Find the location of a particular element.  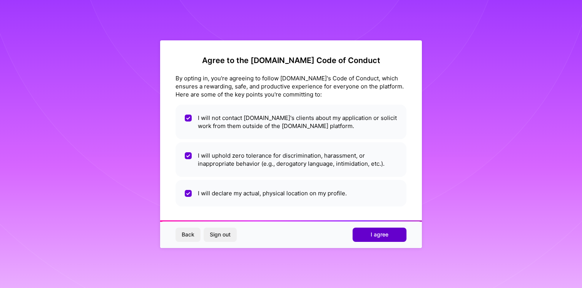

li: I will declare my actual, physical location on my profile. is located at coordinates (291, 193).